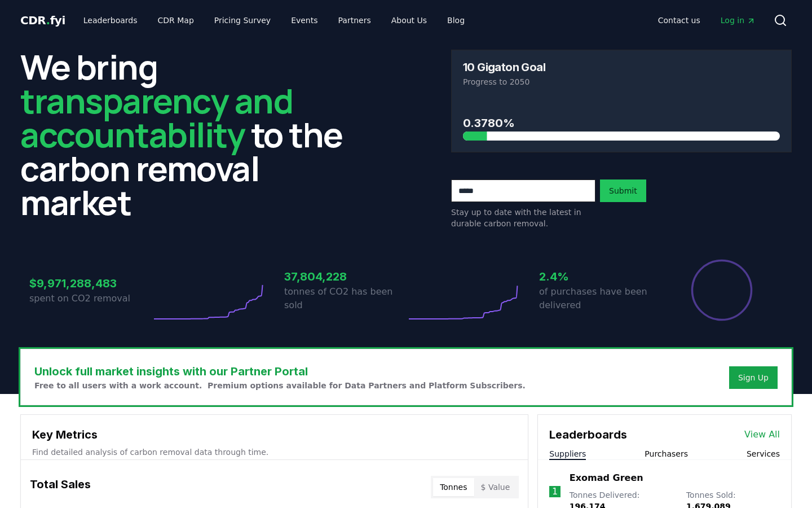 Image resolution: width=812 pixels, height=508 pixels. Describe the element at coordinates (753, 377) in the screenshot. I see `div: Sign Up` at that location.